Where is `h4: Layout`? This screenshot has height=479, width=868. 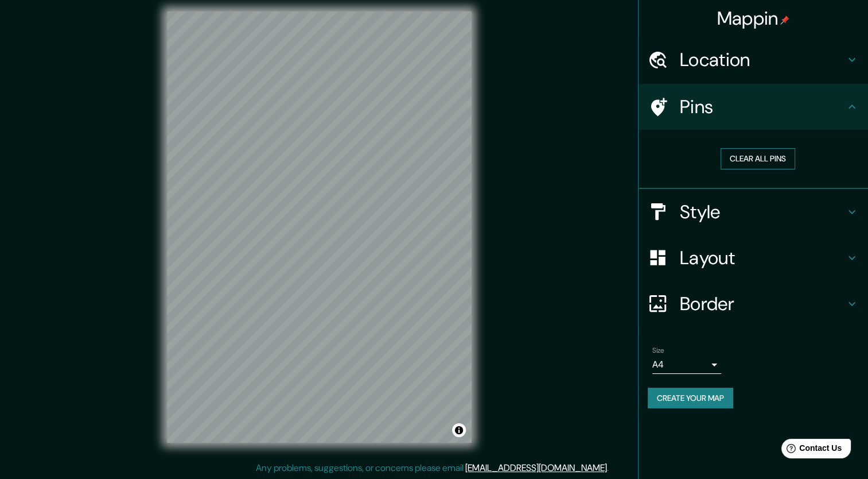 h4: Layout is located at coordinates (763, 258).